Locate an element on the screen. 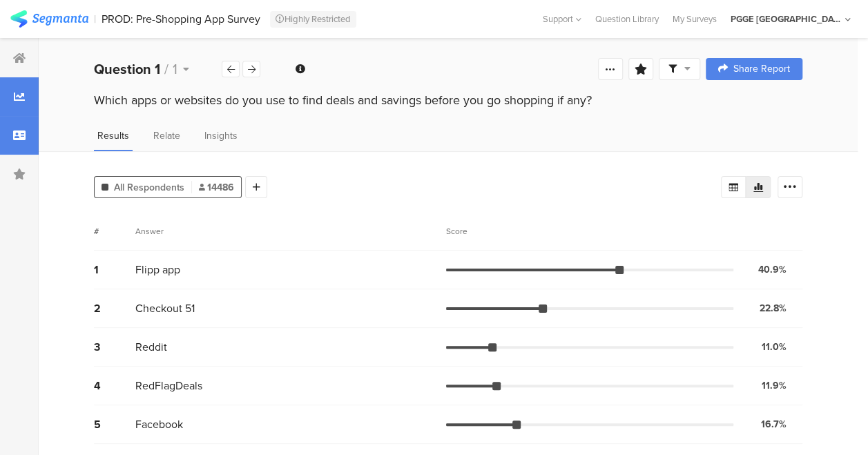 This screenshot has height=455, width=868. span: Checkout 51 is located at coordinates (165, 308).